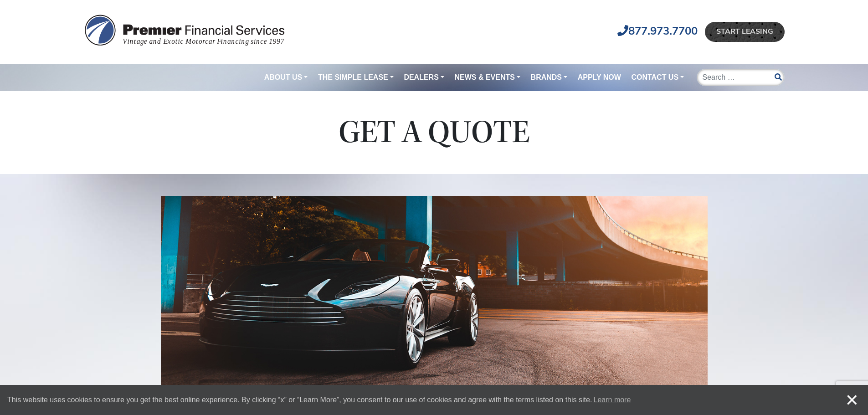 Image resolution: width=868 pixels, height=415 pixels. What do you see at coordinates (853, 400) in the screenshot?
I see `a: dismiss cookie message` at bounding box center [853, 400].